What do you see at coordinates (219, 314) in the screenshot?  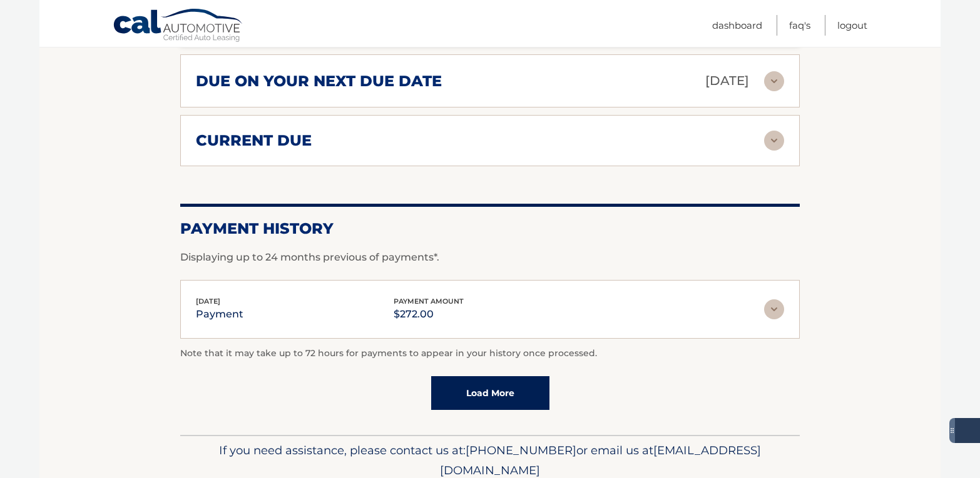 I see `p: payment` at bounding box center [219, 314].